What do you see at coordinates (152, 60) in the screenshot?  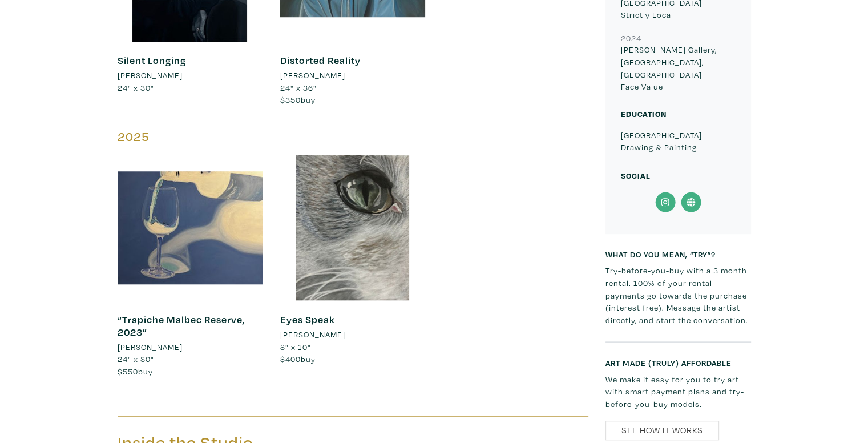 I see `a: Silent Longing` at bounding box center [152, 60].